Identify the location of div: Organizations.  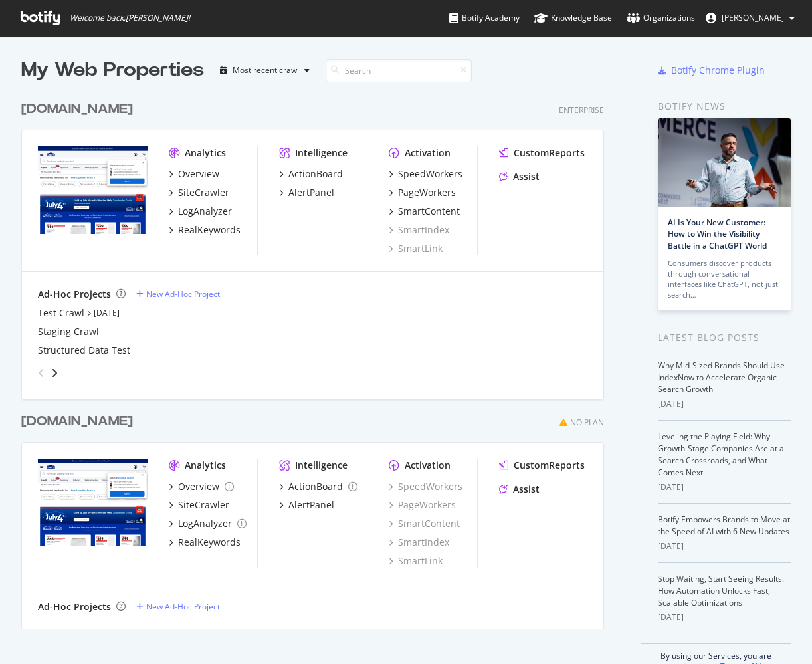
(660, 18).